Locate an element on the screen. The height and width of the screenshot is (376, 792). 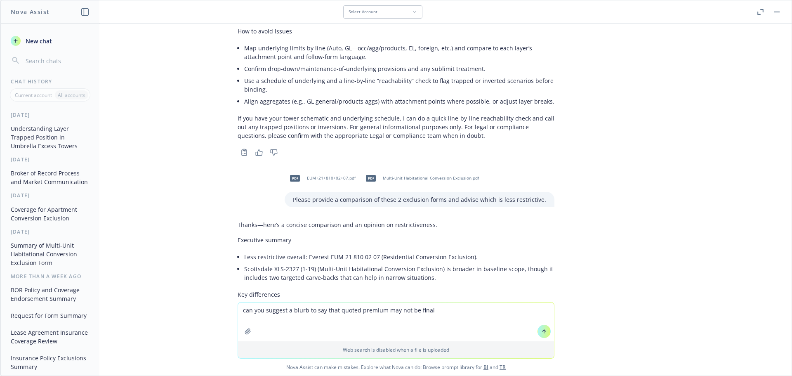
p: Executive summary is located at coordinates (396, 240).